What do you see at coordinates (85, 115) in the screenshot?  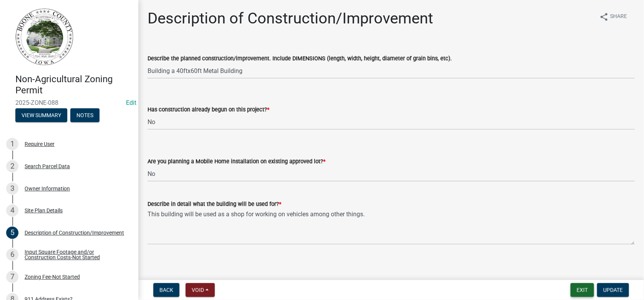 I see `wm-modal-confirm: Notes` at bounding box center [85, 115].